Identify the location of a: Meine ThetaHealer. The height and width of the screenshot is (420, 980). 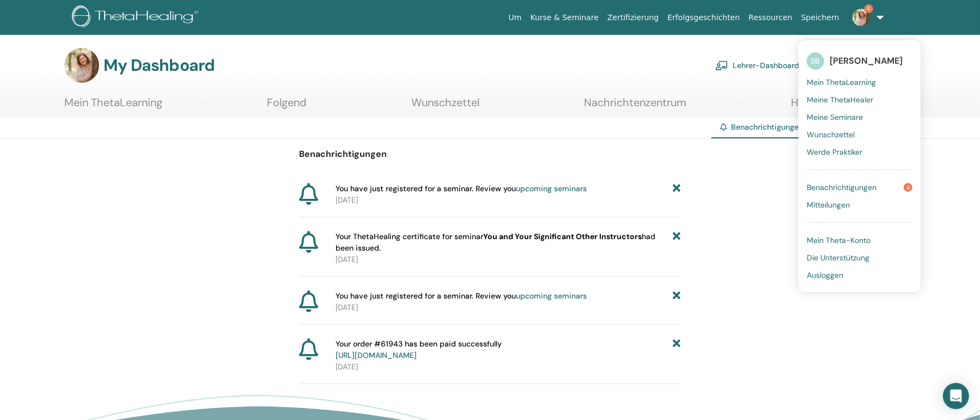
(859, 100).